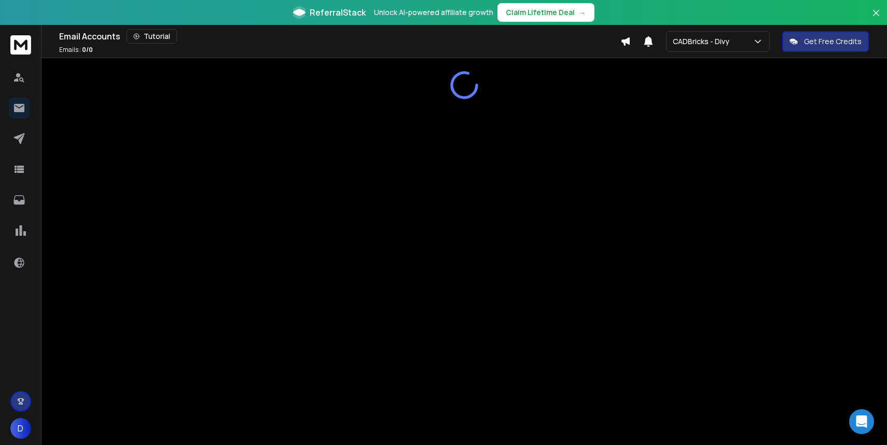  I want to click on button: Get Free Credits, so click(825, 41).